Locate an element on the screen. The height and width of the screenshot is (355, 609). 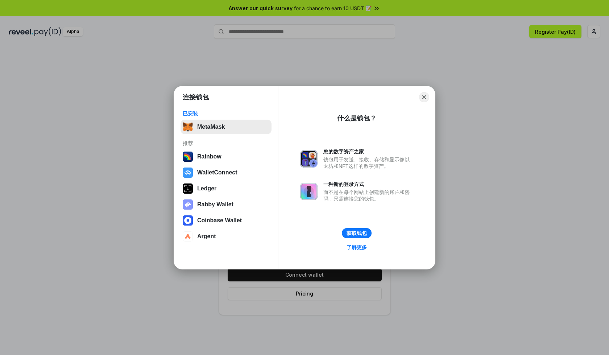
button: Argent is located at coordinates (226, 236).